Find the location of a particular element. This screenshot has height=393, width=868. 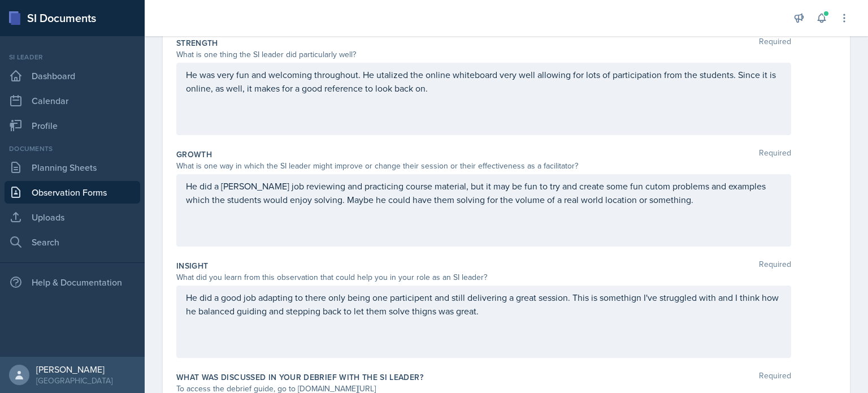

p: He was very fun and welcoming throughout. He utalized the online whiteboard very well allowing fo... is located at coordinates (484, 82).